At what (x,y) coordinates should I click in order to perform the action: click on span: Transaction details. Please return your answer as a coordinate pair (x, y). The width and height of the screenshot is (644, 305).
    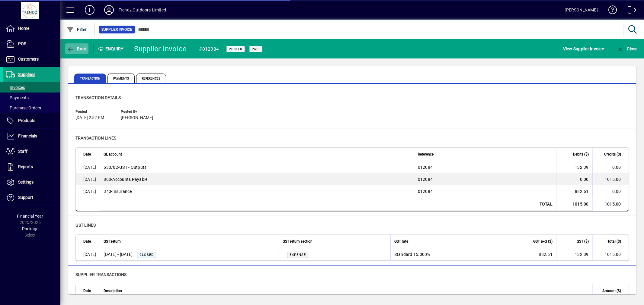
    Looking at the image, I should click on (98, 98).